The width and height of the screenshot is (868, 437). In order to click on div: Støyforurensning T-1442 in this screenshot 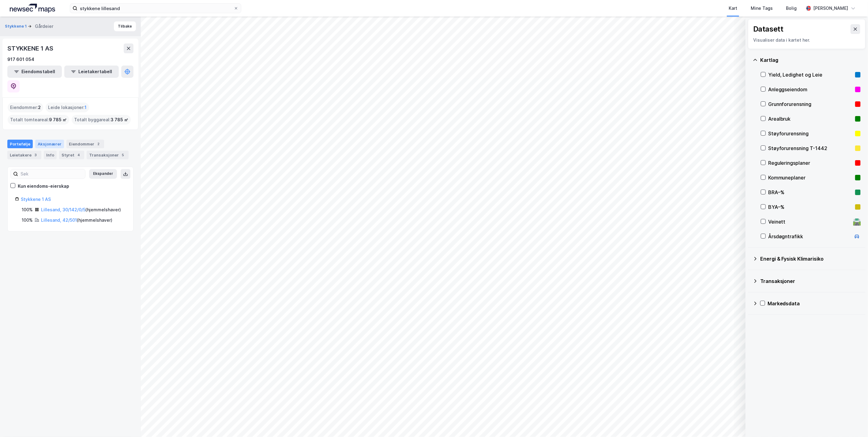, I will do `click(810, 148)`.